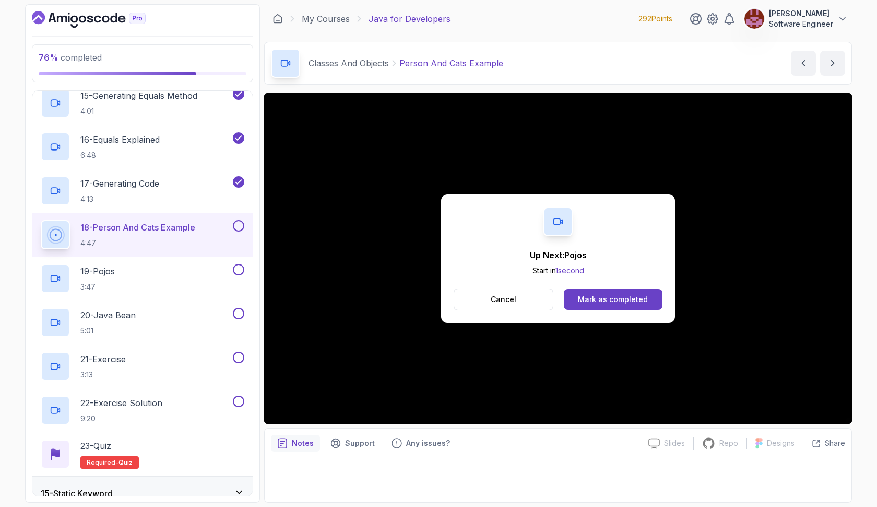 This screenshot has height=507, width=877. I want to click on p: 5:01, so click(108, 331).